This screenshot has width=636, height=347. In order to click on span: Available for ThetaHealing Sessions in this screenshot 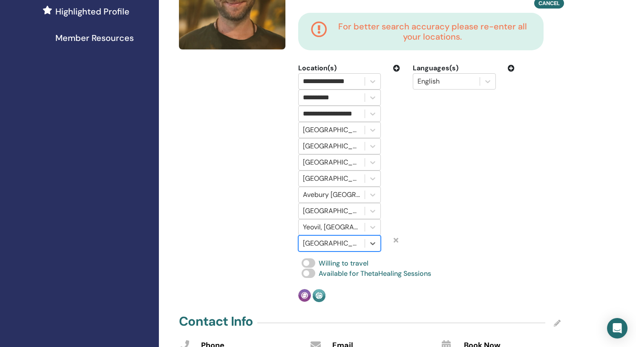, I will do `click(375, 273)`.